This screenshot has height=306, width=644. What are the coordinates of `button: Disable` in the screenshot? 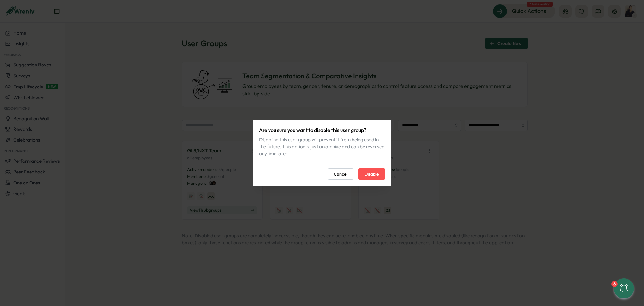 It's located at (372, 174).